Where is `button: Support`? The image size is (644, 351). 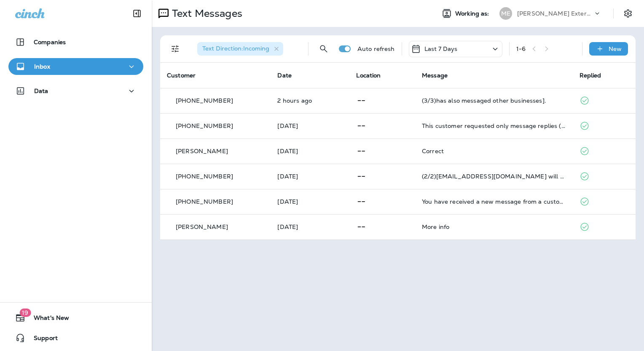 button: Support is located at coordinates (76, 338).